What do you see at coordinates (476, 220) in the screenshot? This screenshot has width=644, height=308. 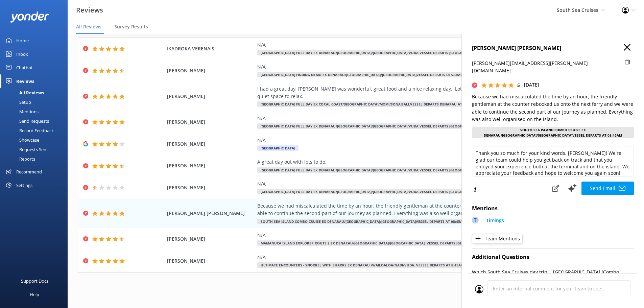 I see `div: T` at bounding box center [476, 220].